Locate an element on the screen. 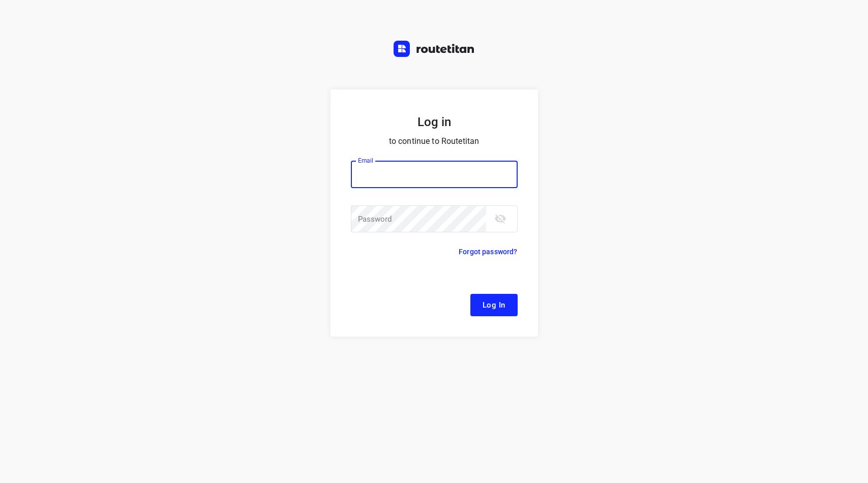 This screenshot has height=483, width=868. h5: Log in is located at coordinates (434, 122).